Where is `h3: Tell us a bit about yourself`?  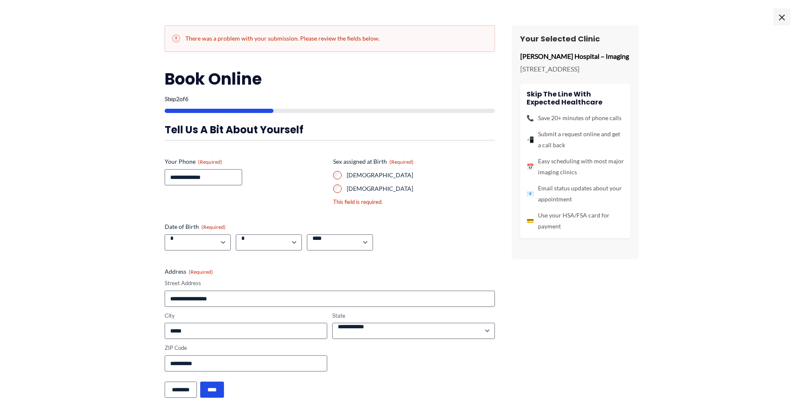 h3: Tell us a bit about yourself is located at coordinates (330, 130).